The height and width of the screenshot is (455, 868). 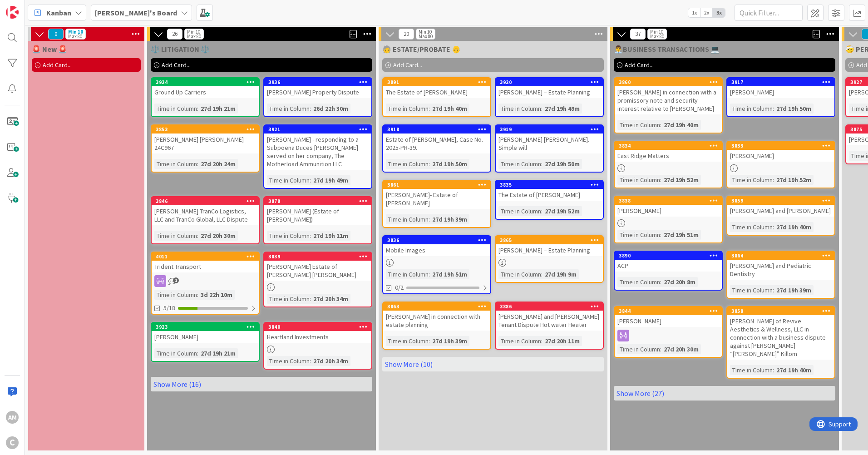 What do you see at coordinates (793, 227) in the screenshot?
I see `div: 27d 19h 40m` at bounding box center [793, 227].